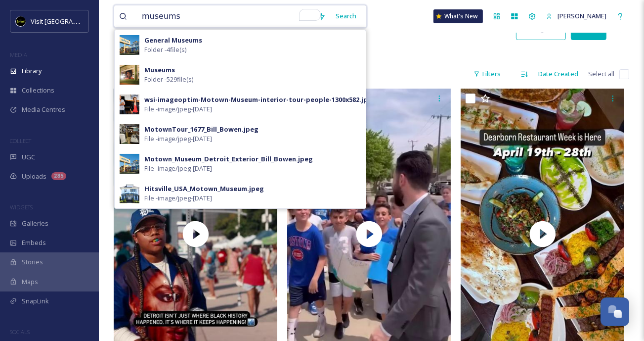 The height and width of the screenshot is (341, 644). Describe the element at coordinates (204, 188) in the screenshot. I see `div: Hitsville_USA_Motown_Museum.jpeg` at that location.